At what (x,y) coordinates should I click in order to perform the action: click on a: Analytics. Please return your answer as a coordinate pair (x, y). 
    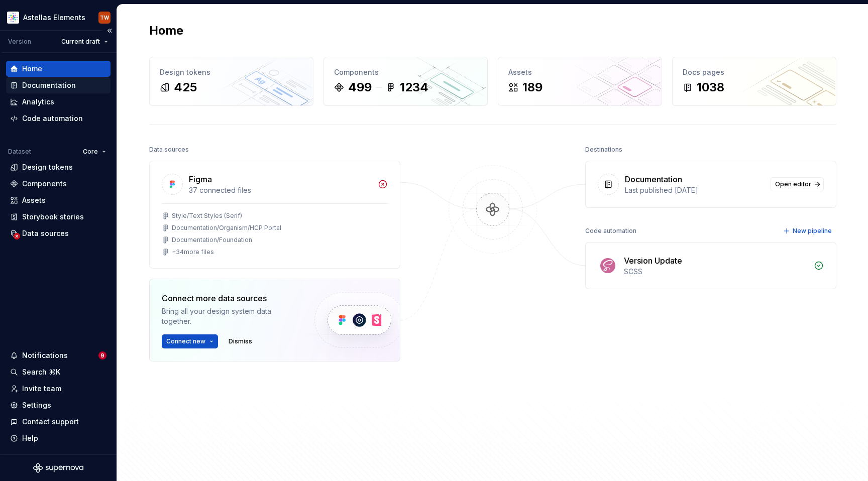
    Looking at the image, I should click on (58, 102).